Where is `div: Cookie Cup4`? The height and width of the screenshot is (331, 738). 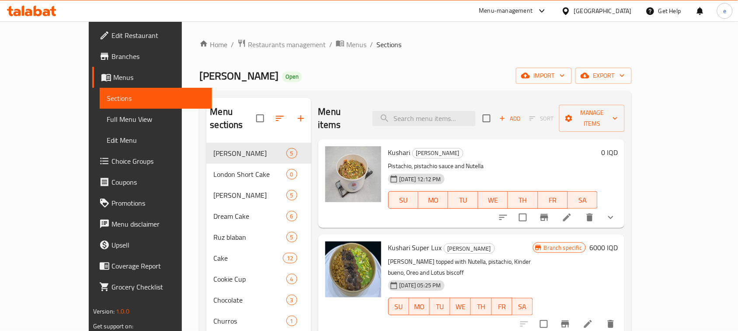 div: Cookie Cup4 is located at coordinates (258, 279).